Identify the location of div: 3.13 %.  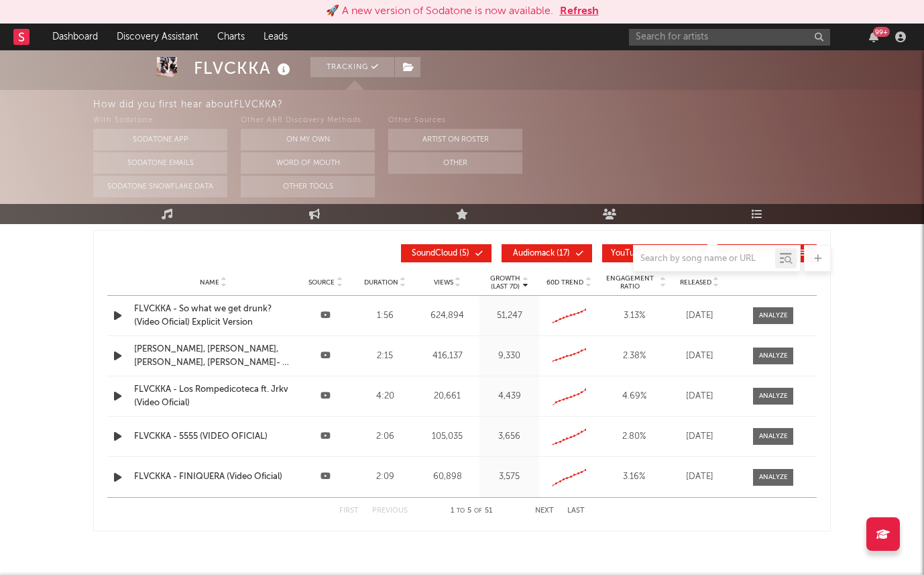
(634, 316).